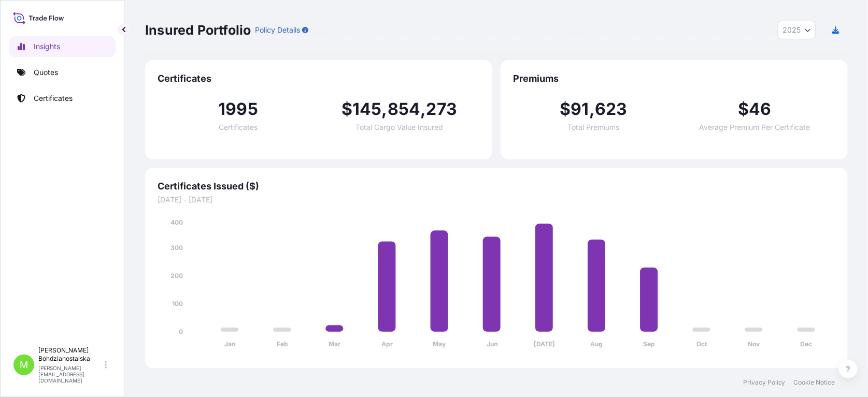  What do you see at coordinates (764, 383) in the screenshot?
I see `p: Privacy Policy` at bounding box center [764, 383].